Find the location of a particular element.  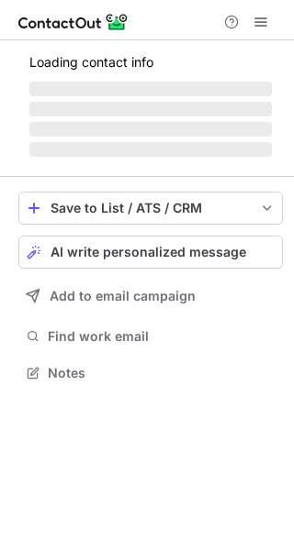

button: save-profile-one-click is located at coordinates (150, 208).